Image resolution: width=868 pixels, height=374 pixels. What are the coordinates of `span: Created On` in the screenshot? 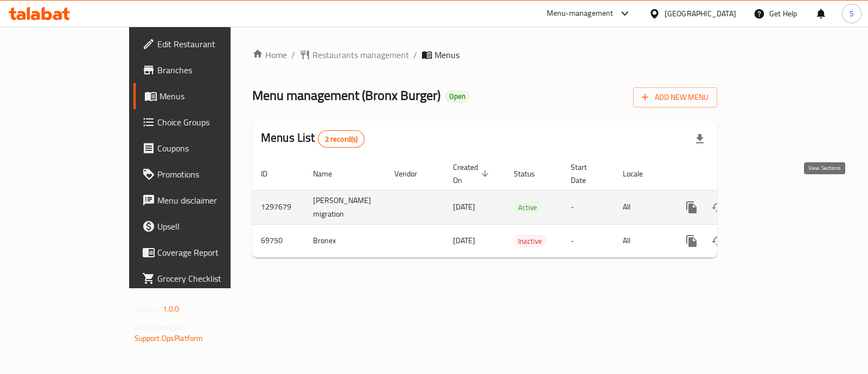 It's located at (473, 173).